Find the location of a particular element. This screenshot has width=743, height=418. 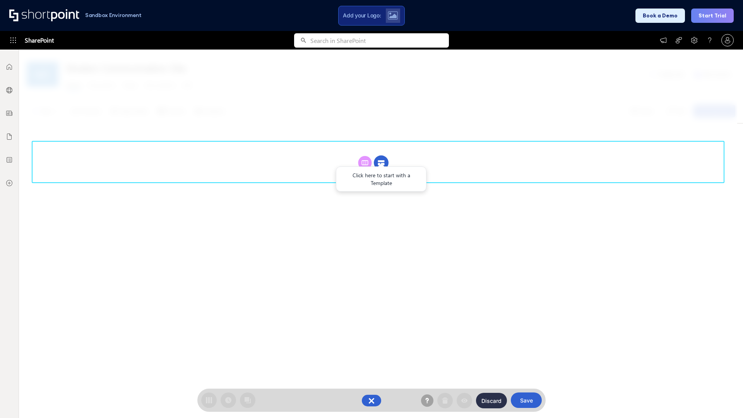

span: SharePoint is located at coordinates (39, 40).